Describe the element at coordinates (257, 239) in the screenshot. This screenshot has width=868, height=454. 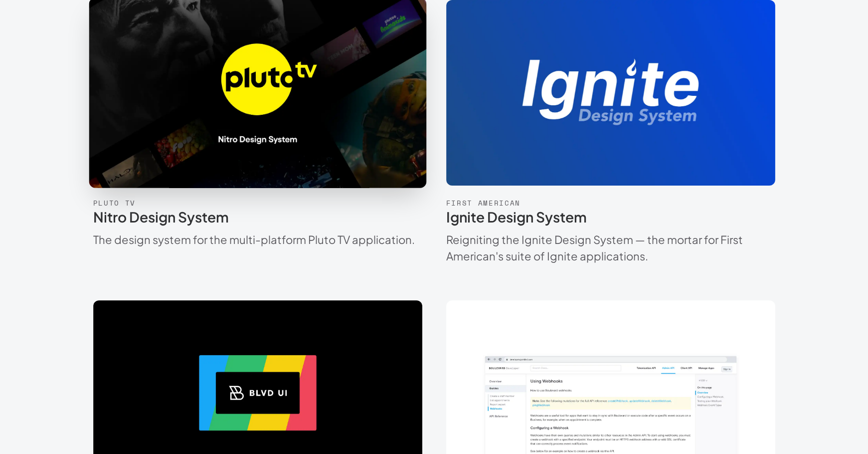
I see `p: The design system for the multi-platform Pluto TV application.` at that location.